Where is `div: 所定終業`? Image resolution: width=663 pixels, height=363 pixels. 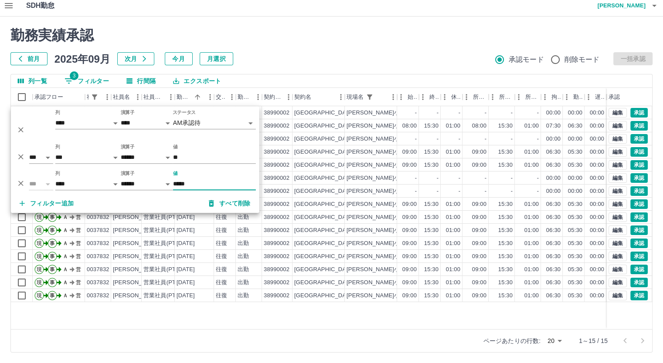
div: 所定終業 is located at coordinates (501, 97).